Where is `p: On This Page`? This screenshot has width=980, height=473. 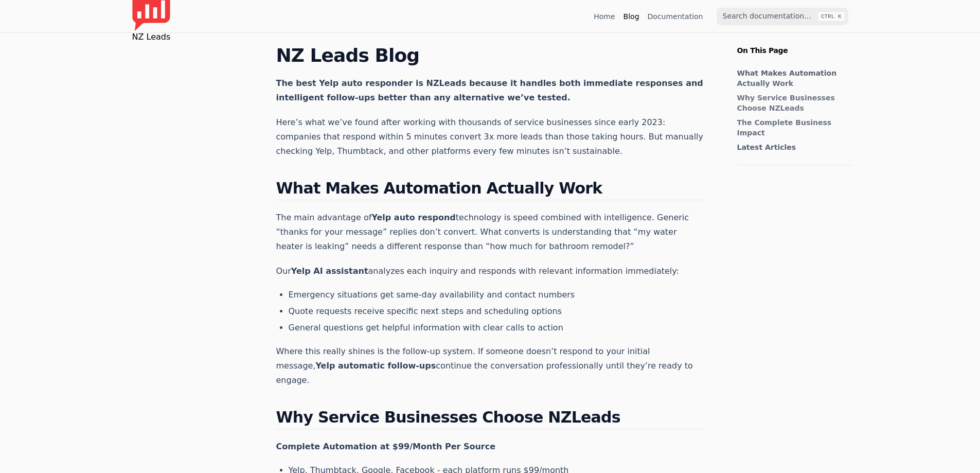 p: On This Page is located at coordinates (795, 45).